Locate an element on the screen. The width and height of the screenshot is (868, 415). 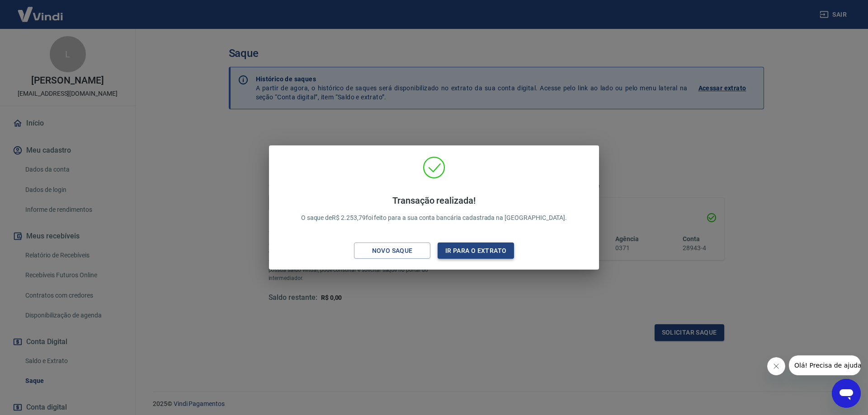
h4: Transação realizada! is located at coordinates (434, 200).